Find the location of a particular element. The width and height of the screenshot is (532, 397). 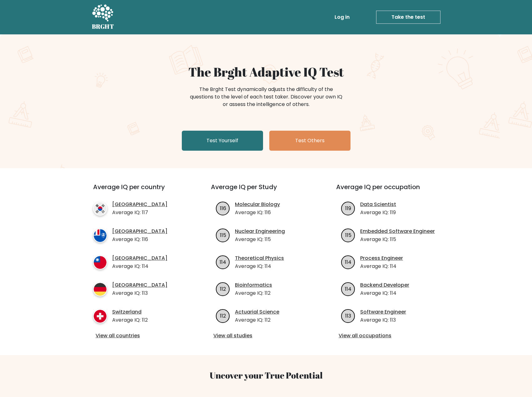

a: Molecular Biology is located at coordinates (257, 205).